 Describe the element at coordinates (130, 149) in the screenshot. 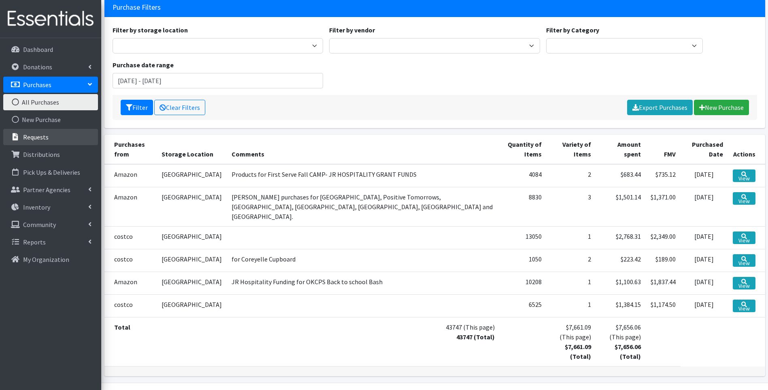

I see `th: Purchases from` at that location.